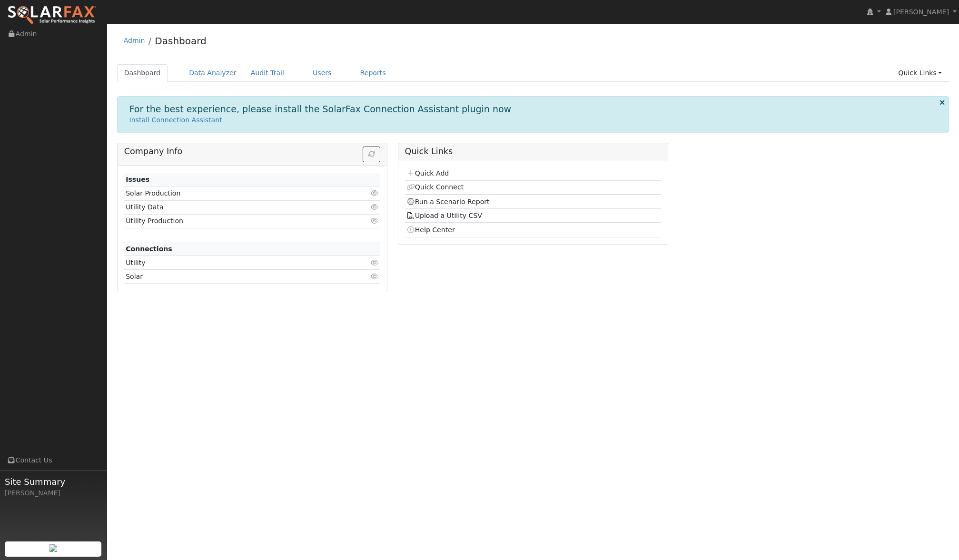 This screenshot has width=959, height=560. Describe the element at coordinates (321, 109) in the screenshot. I see `h1: For the best experience, please install the SolarFax Connection Assistant plugin now` at that location.